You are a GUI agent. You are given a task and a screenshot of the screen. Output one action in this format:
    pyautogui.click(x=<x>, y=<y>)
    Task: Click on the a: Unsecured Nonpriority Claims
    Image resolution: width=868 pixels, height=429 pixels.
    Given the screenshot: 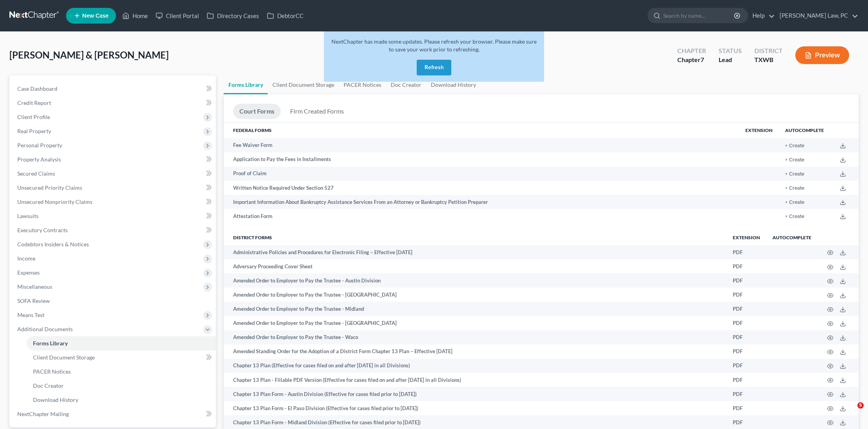 What is the action you would take?
    pyautogui.click(x=113, y=202)
    